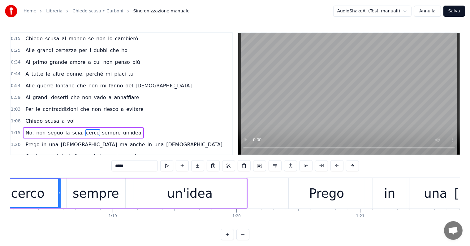  Describe the element at coordinates (54, 11) in the screenshot. I see `a: Libreria` at that location.